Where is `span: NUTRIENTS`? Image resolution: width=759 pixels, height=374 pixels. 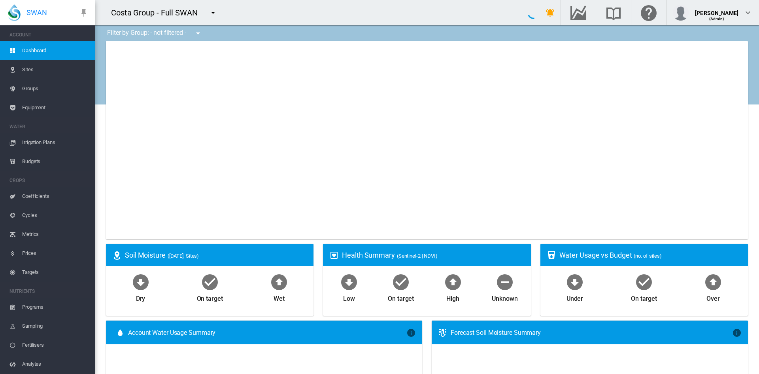 span: NUTRIENTS is located at coordinates (49, 291).